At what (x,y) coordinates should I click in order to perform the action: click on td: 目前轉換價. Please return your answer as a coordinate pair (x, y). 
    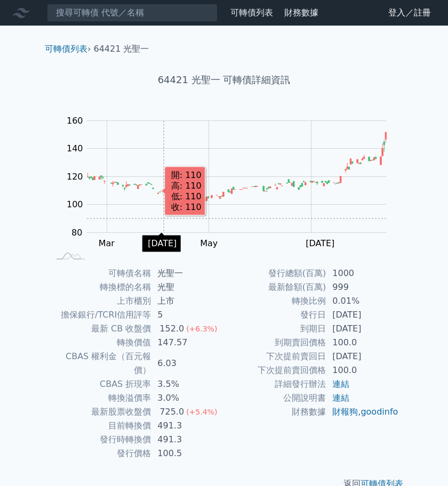
    Looking at the image, I should click on (100, 426).